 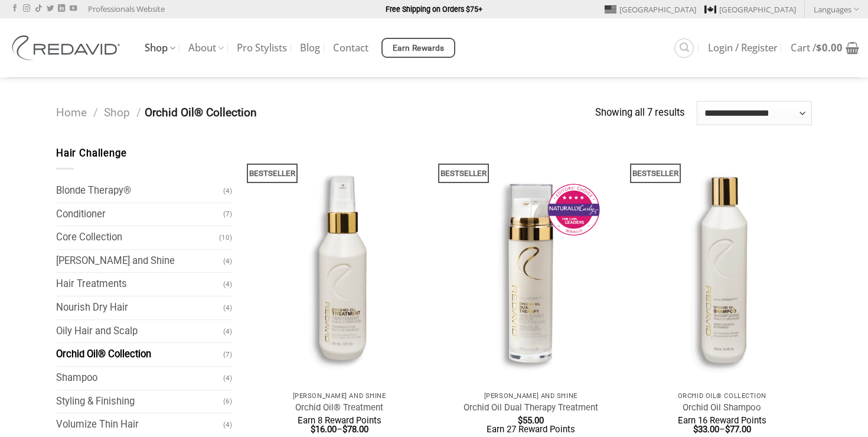 I want to click on bdi: 78.00, so click(x=355, y=429).